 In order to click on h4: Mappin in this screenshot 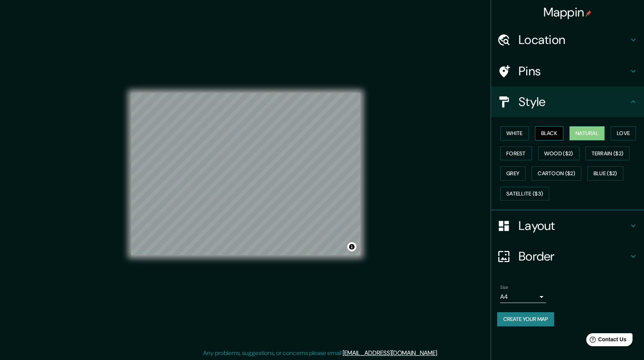, I will do `click(567, 12)`.